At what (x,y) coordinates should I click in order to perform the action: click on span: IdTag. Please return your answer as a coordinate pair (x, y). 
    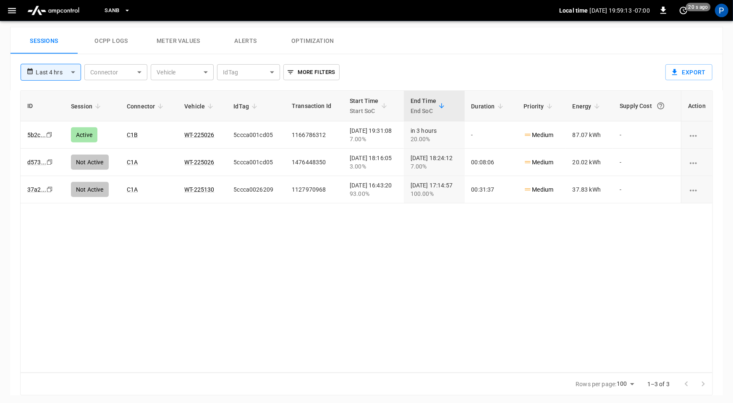
    Looking at the image, I should click on (246, 106).